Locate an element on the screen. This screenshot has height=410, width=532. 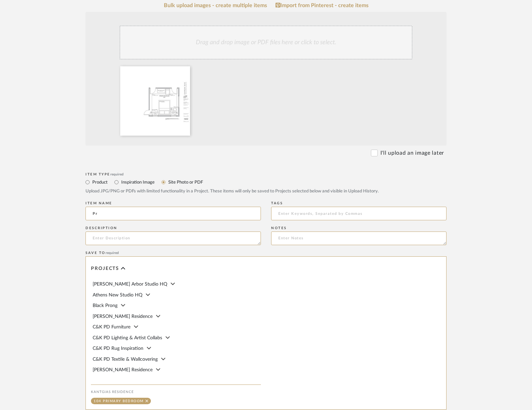
label: Product is located at coordinates (100, 182).